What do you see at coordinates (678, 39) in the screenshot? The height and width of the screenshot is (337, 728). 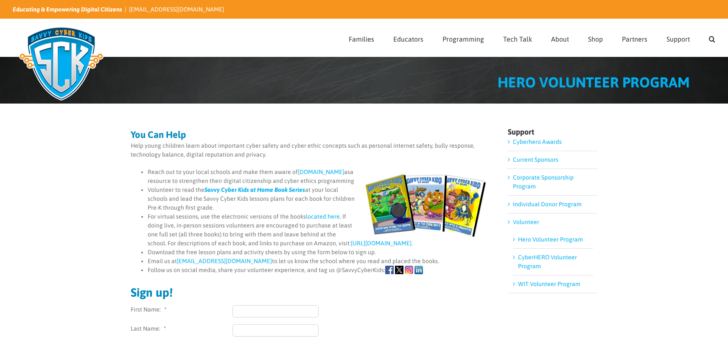 I see `span: Support` at bounding box center [678, 39].